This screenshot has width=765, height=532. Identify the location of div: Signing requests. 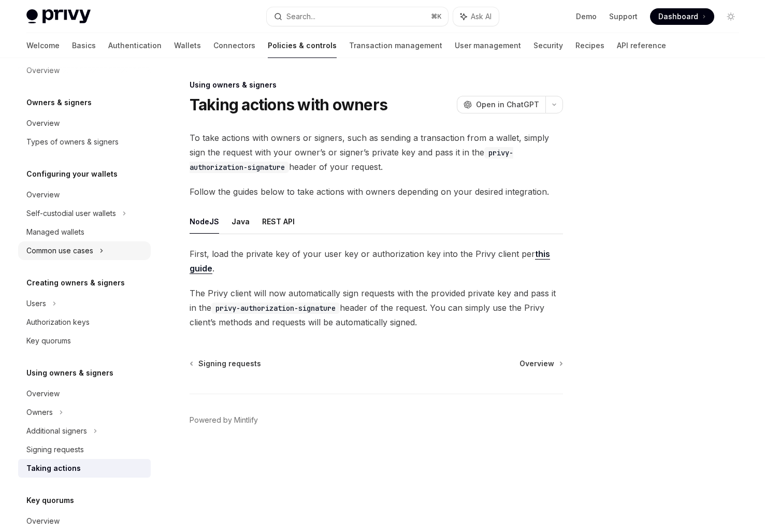
(55, 449).